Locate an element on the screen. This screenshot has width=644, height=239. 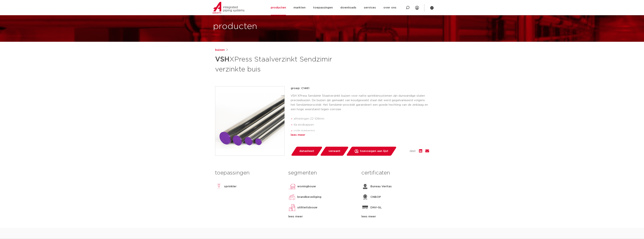
h3: segmenten is located at coordinates (322, 173).